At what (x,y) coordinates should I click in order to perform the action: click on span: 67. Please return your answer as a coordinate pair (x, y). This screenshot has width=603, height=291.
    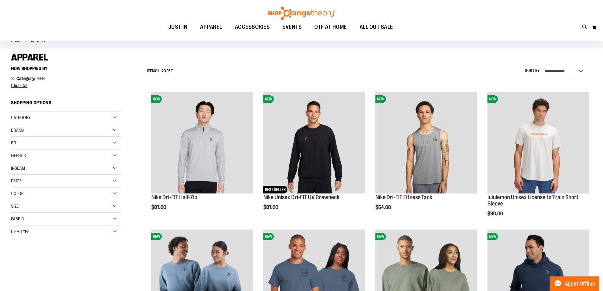
    Looking at the image, I should click on (171, 71).